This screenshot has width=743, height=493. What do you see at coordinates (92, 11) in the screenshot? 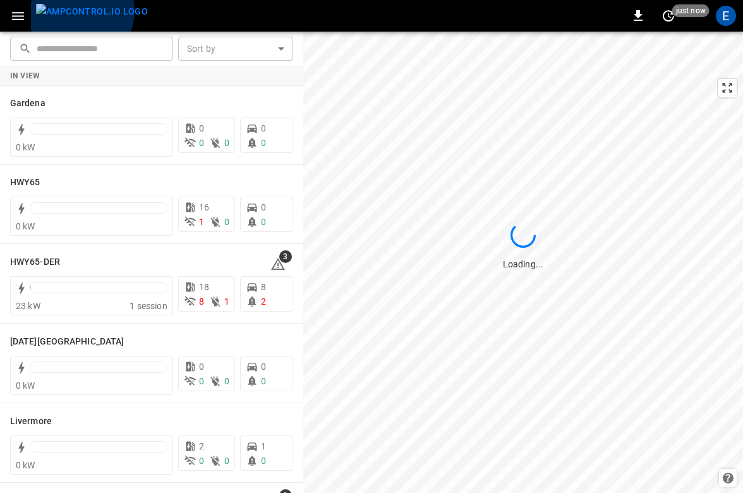
I see `img: ampcontrol.io logo` at bounding box center [92, 11].